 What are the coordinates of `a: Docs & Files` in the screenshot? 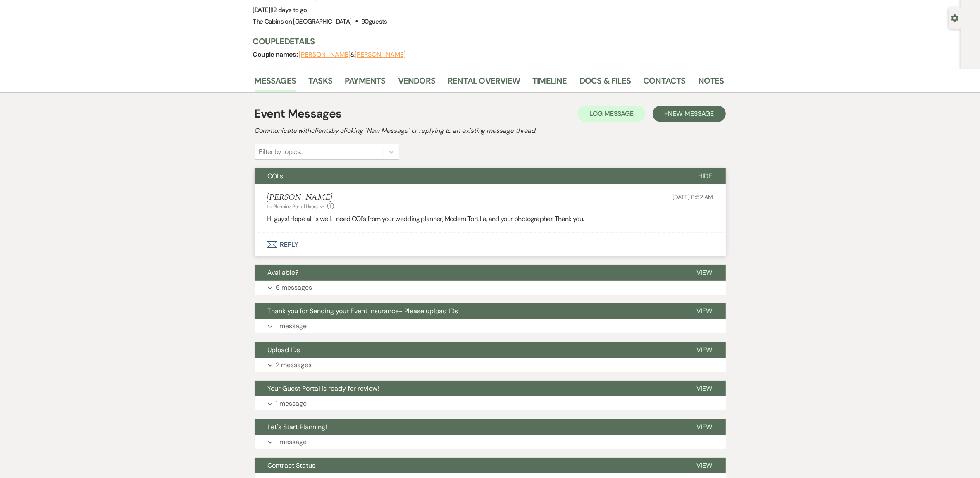 It's located at (605, 83).